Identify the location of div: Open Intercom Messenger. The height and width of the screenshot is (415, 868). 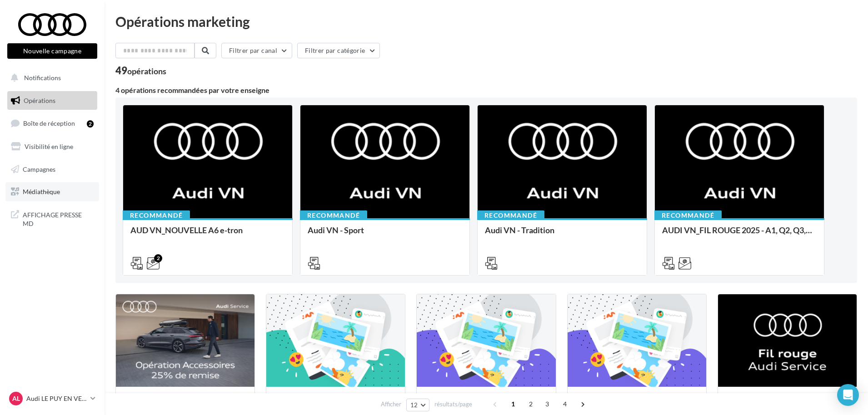
(848, 395).